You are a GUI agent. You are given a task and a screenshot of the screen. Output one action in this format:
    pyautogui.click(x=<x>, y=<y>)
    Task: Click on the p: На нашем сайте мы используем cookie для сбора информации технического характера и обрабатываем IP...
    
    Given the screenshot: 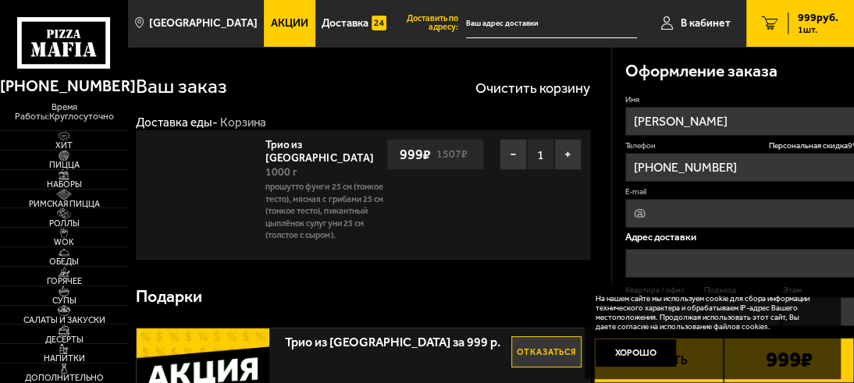 What is the action you would take?
    pyautogui.click(x=708, y=312)
    